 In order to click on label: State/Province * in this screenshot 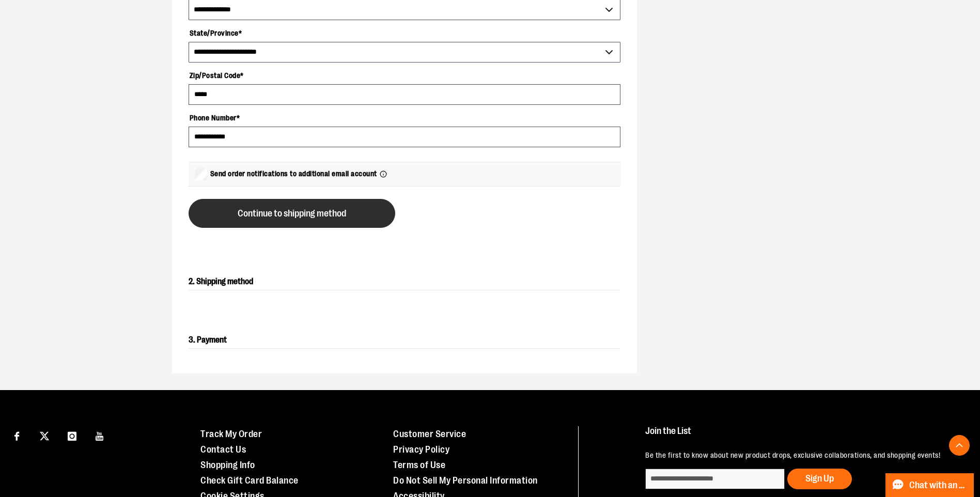, I will do `click(404, 33)`.